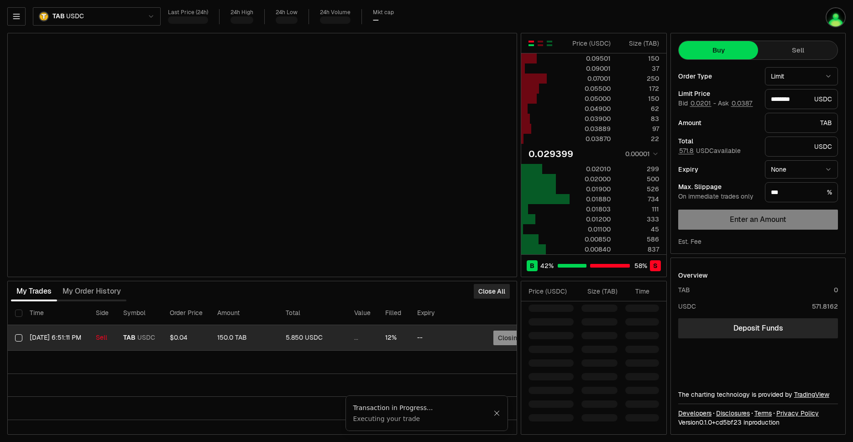  Describe the element at coordinates (718, 197) in the screenshot. I see `div: On immediate trades only` at that location.